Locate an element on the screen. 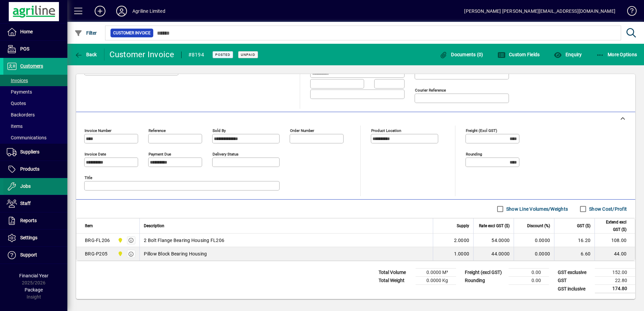 Image resolution: width=644 pixels, height=311 pixels. mat-label: Payment due is located at coordinates (160, 154).